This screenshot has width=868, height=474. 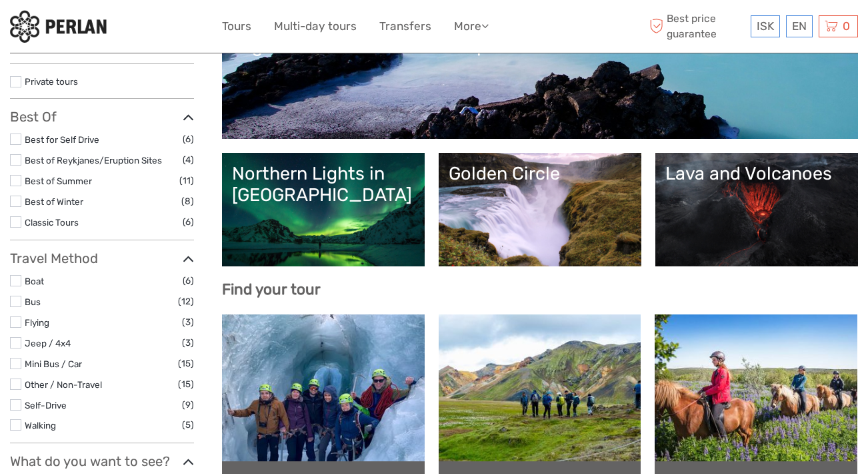 I want to click on a: Other / Non-Travel, so click(x=63, y=384).